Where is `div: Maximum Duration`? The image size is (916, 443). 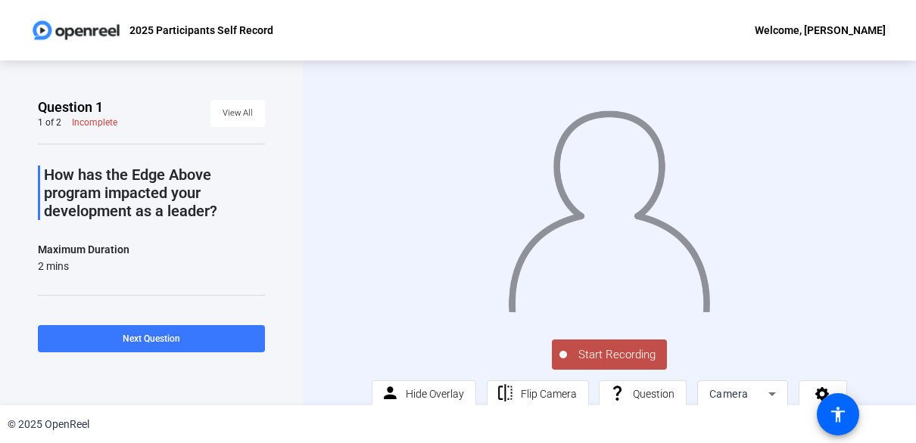 div: Maximum Duration is located at coordinates (83, 250).